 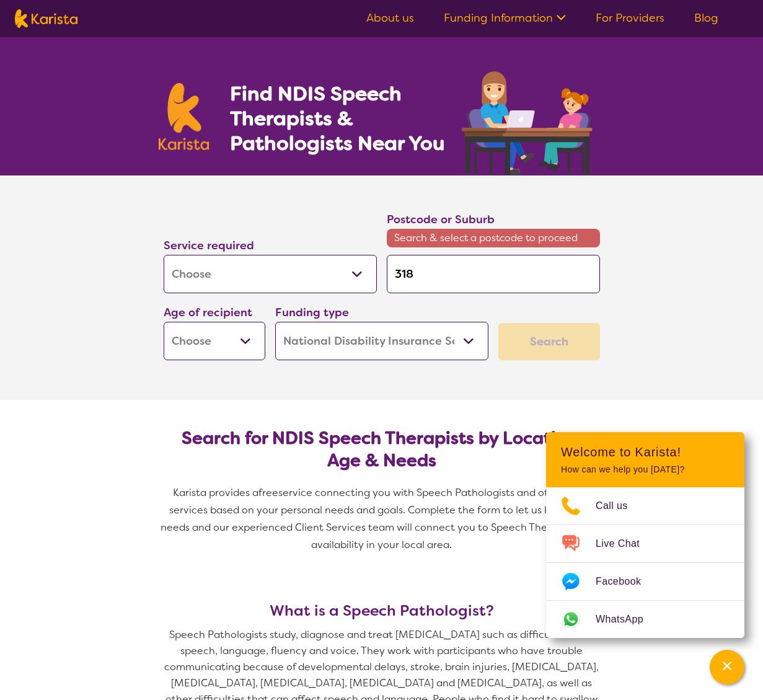 I want to click on span: Live Chat, so click(x=625, y=544).